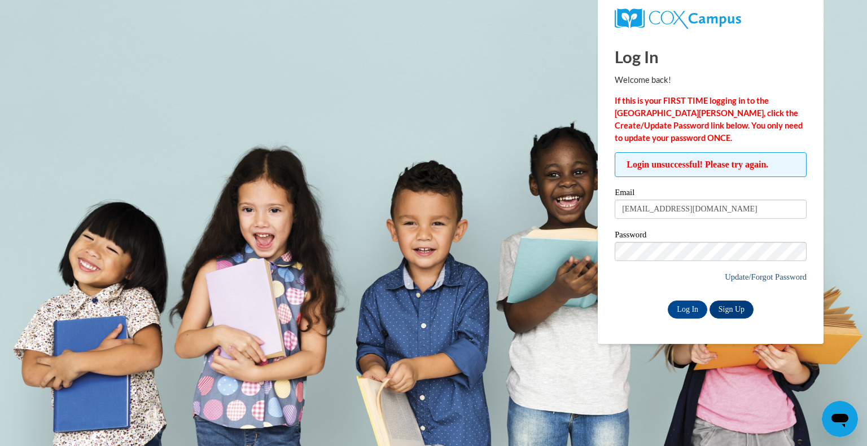 The width and height of the screenshot is (867, 446). Describe the element at coordinates (710, 194) in the screenshot. I see `label: Email` at that location.